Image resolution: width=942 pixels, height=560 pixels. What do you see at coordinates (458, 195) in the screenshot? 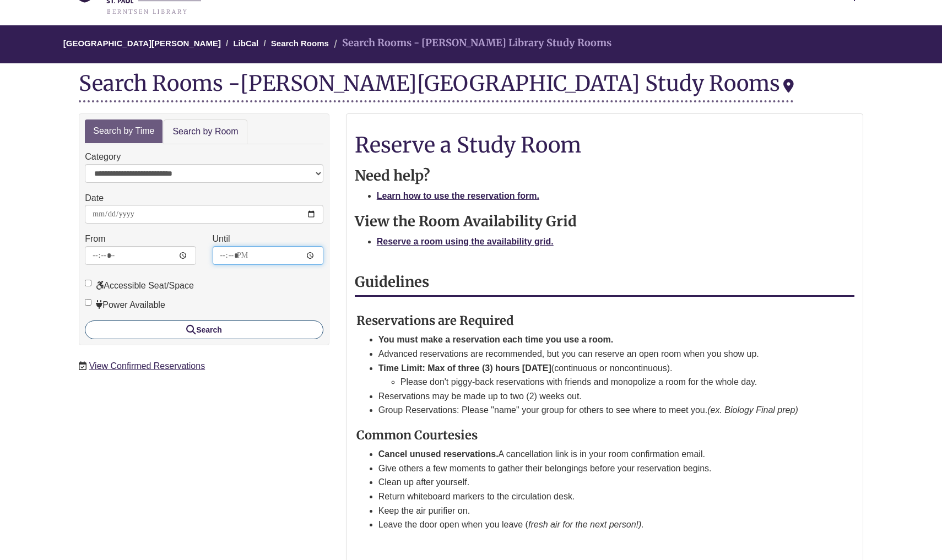
I see `strong: Learn how to use the reservation form.` at bounding box center [458, 195].